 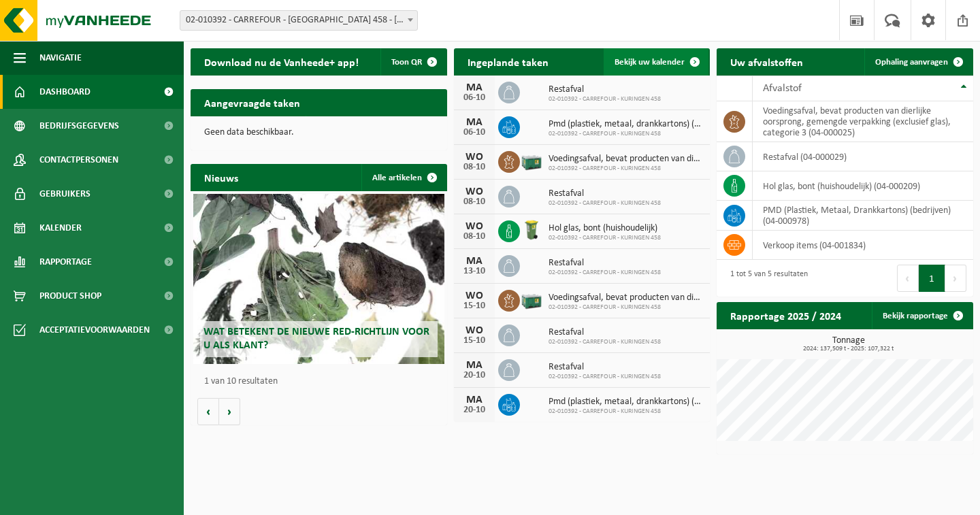 I want to click on button: Vorige, so click(x=208, y=411).